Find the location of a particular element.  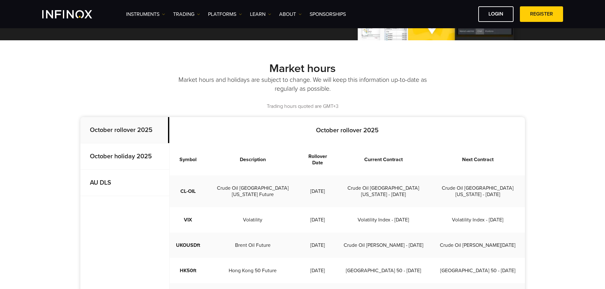

a: ABOUT is located at coordinates (290, 14).